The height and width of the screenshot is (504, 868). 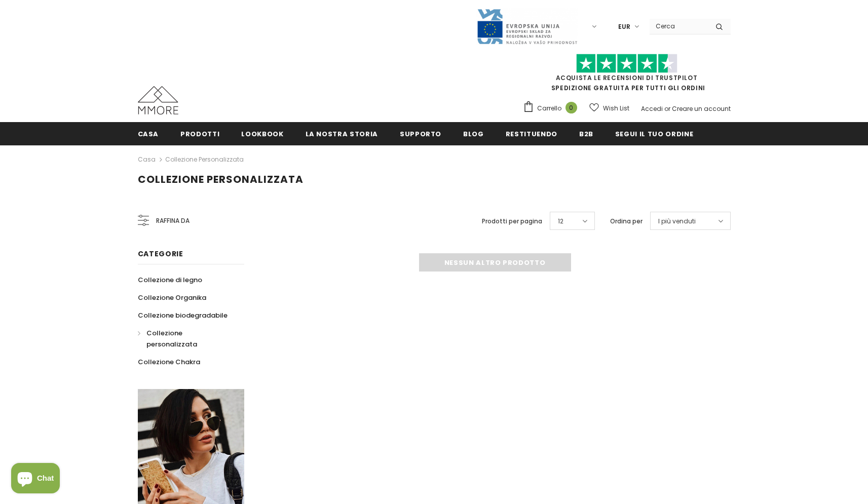 I want to click on inbox-online-store-chat: Shopify online store chat, so click(x=35, y=479).